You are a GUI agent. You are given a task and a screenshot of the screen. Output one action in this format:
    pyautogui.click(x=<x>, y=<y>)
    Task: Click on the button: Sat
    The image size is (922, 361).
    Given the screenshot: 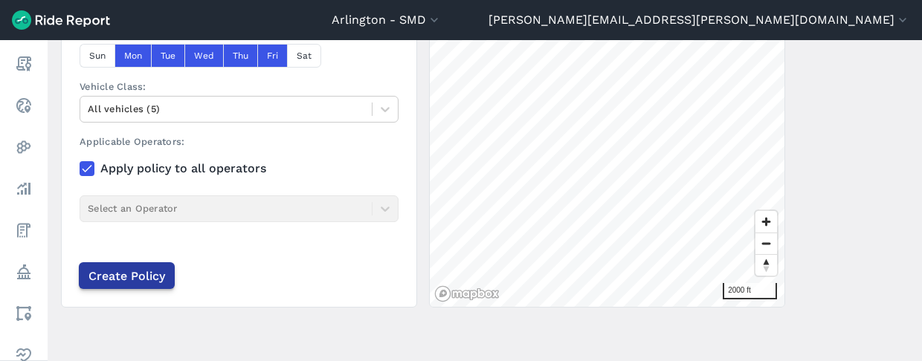 What is the action you would take?
    pyautogui.click(x=304, y=56)
    